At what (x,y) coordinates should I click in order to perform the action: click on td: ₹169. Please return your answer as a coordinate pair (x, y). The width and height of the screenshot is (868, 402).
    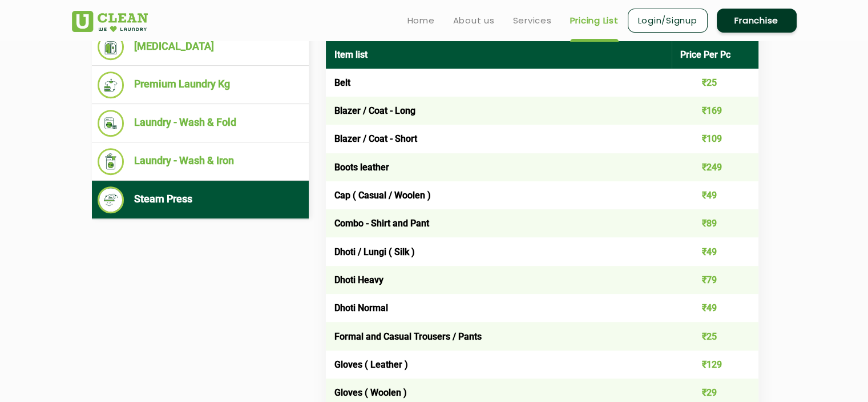
    Looking at the image, I should click on (716, 111).